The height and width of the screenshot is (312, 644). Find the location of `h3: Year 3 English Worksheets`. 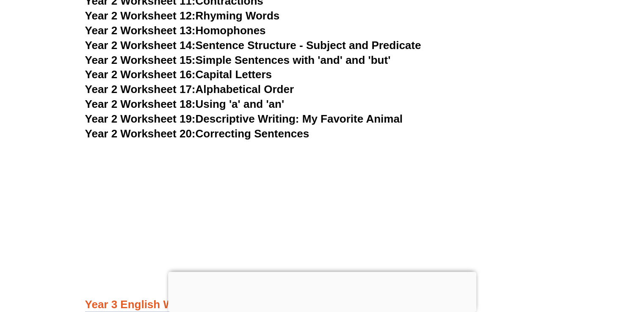

h3: Year 3 English Worksheets is located at coordinates (322, 305).